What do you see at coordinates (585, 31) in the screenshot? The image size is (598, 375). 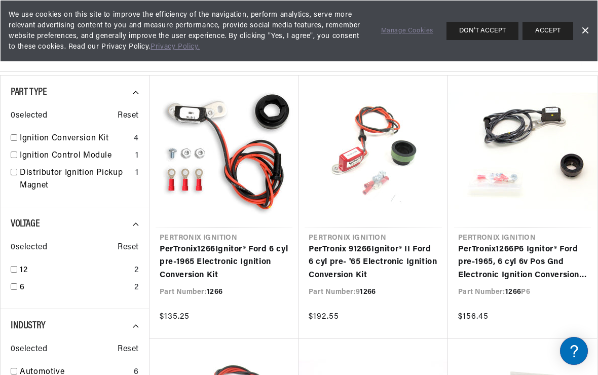 I see `a: Dismiss Banner` at bounding box center [585, 31].